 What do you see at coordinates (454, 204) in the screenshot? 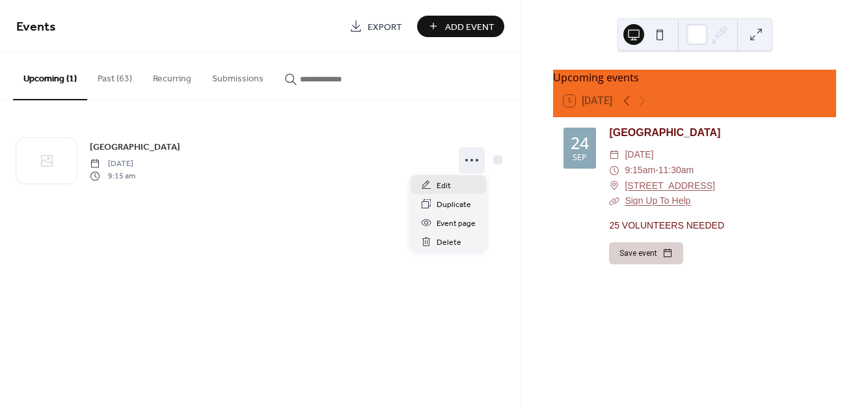
I see `span: Duplicate` at bounding box center [454, 204].